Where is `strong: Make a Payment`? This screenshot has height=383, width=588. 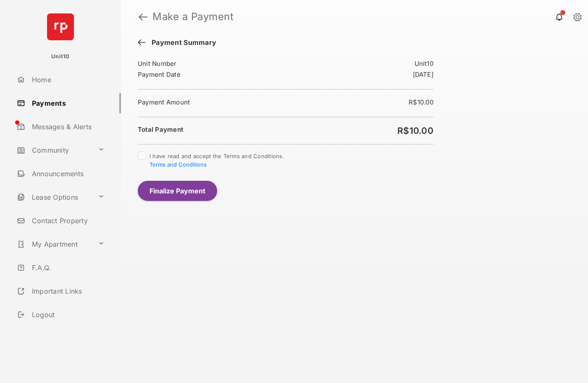
strong: Make a Payment is located at coordinates (193, 17).